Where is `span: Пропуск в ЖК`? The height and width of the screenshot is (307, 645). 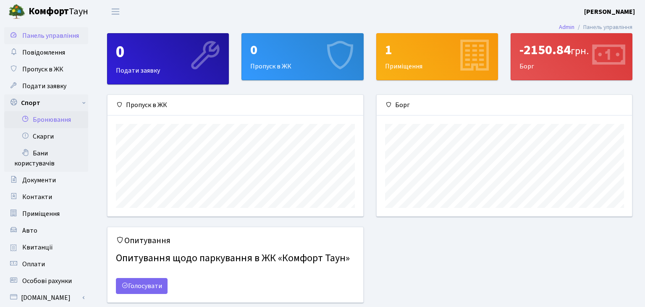
span: Пропуск в ЖК is located at coordinates (43, 69).